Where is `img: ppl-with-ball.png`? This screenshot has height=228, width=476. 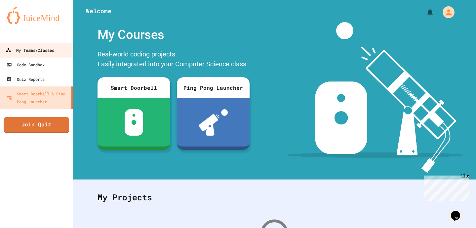 img: ppl-with-ball.png is located at coordinates (213, 123).